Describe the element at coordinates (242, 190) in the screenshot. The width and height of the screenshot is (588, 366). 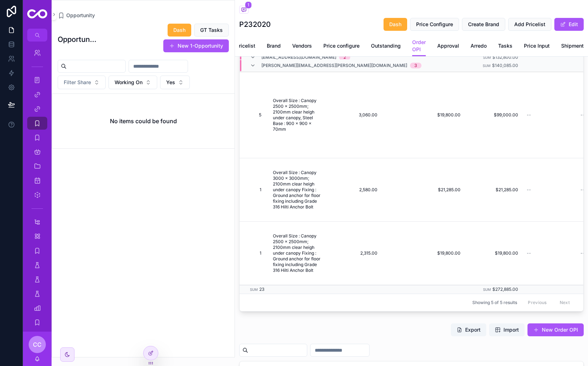
I see `a: 1` at that location.